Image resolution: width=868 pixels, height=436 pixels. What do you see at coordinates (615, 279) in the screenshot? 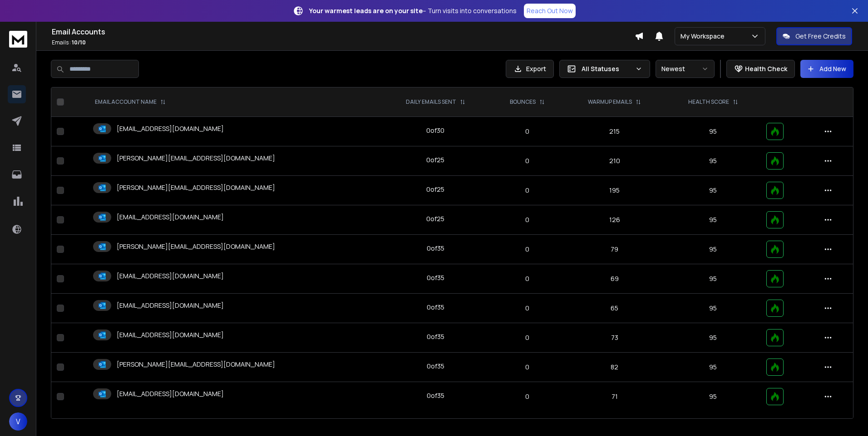
I see `td: 69` at bounding box center [615, 279].